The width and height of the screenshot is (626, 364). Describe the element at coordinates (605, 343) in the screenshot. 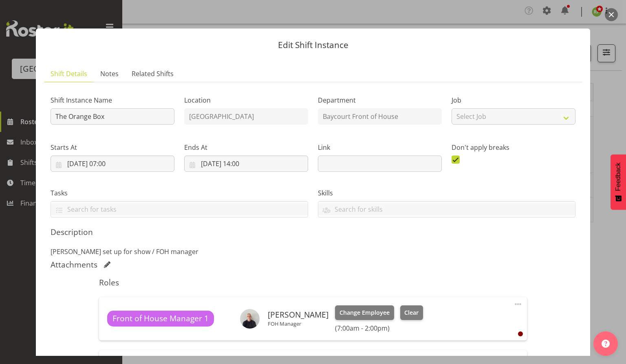

I see `img: help-xxl-2.png` at that location.